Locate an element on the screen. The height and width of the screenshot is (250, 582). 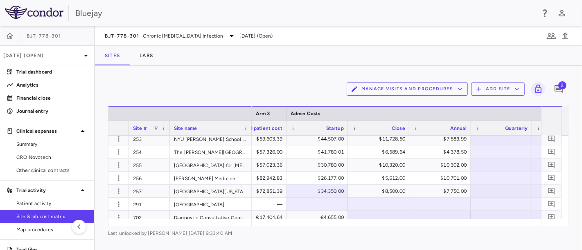
div: €4,655.00 is located at coordinates (319, 218).